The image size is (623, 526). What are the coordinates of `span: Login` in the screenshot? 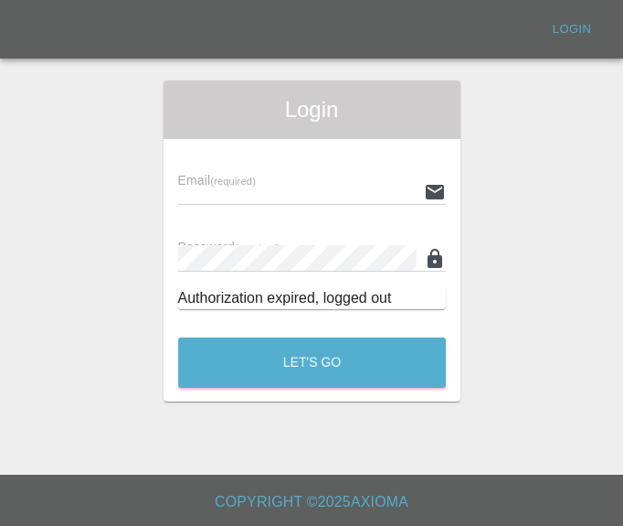 It's located at (312, 110).